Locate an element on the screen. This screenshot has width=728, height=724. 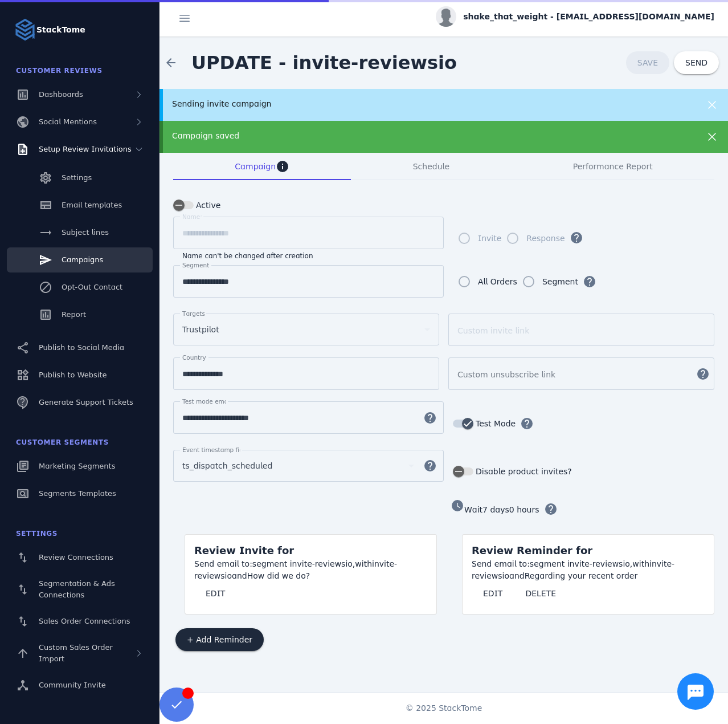
mat-label: Custom unsubscribe link is located at coordinates (507, 375).